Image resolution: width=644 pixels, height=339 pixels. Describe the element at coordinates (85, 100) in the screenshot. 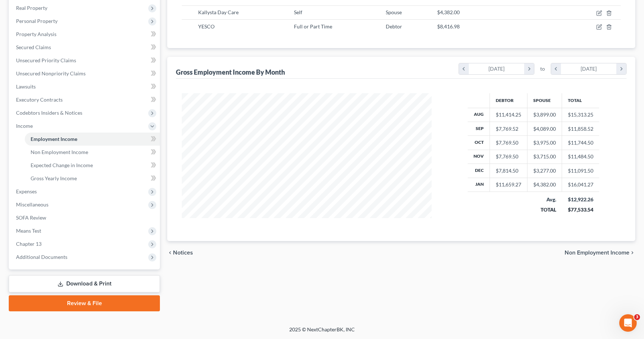

I see `a: Executory Contracts` at that location.